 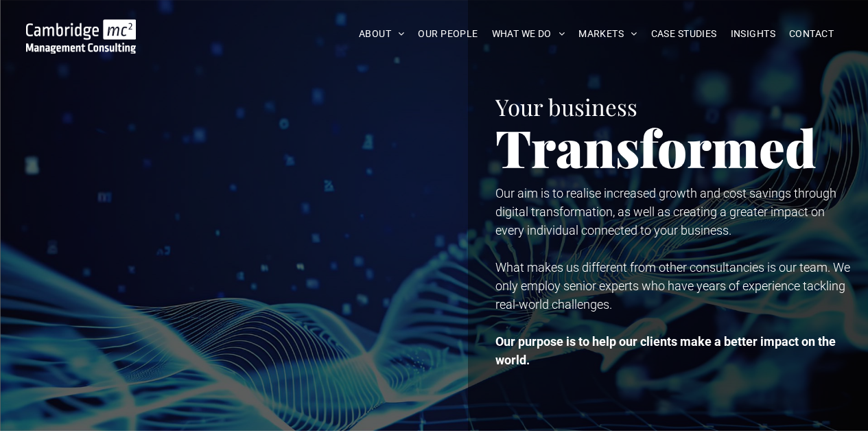 What do you see at coordinates (753, 33) in the screenshot?
I see `a: INSIGHTS` at bounding box center [753, 33].